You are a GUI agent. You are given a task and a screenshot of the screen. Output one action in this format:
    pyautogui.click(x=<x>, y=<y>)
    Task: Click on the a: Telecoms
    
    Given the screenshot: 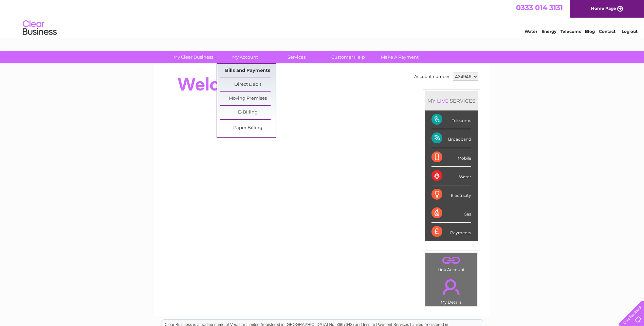 What is the action you would take?
    pyautogui.click(x=570, y=31)
    